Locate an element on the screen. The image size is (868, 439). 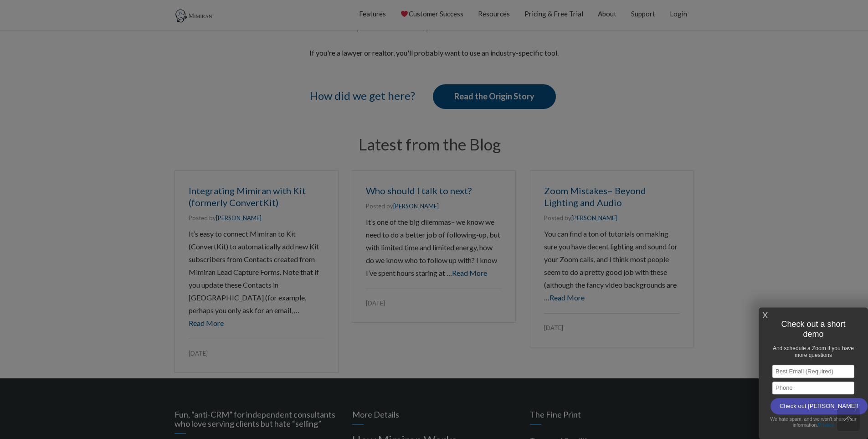
a: Privacy is located at coordinates (826, 425).